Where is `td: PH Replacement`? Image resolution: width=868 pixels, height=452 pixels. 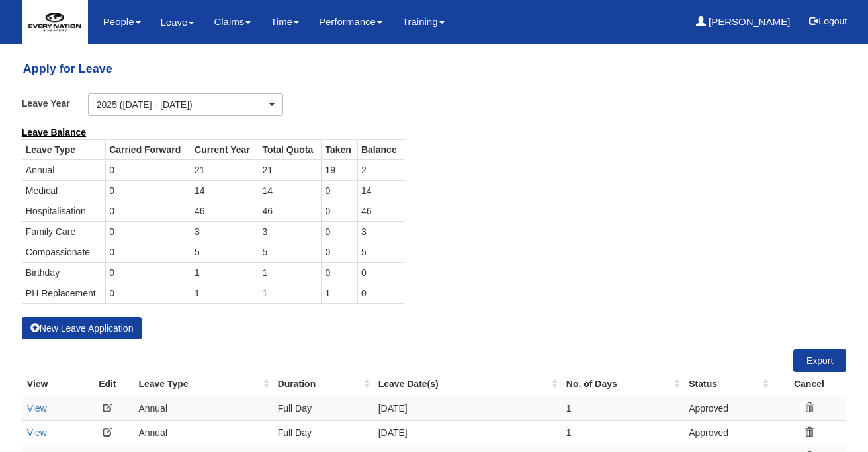
td: PH Replacement is located at coordinates (63, 293).